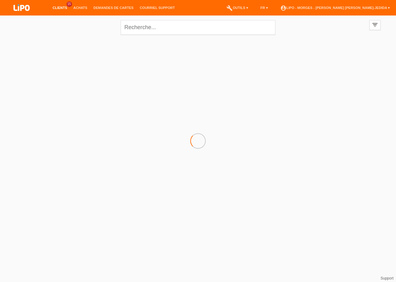  Describe the element at coordinates (198, 27) in the screenshot. I see `input: Recherche...` at that location.